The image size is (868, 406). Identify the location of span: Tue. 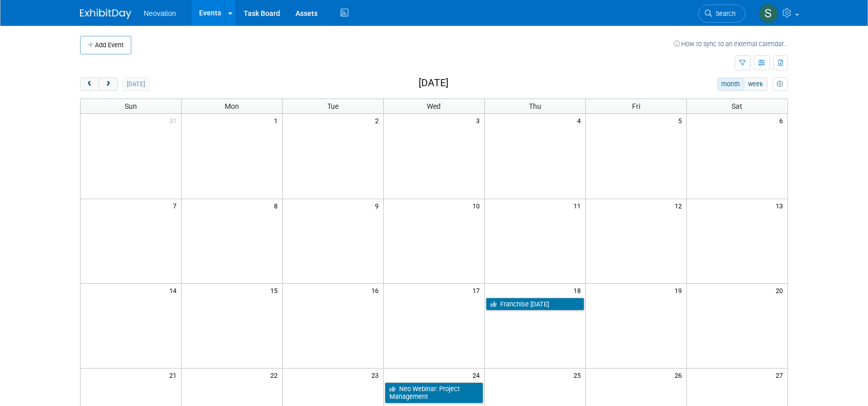
(333, 106).